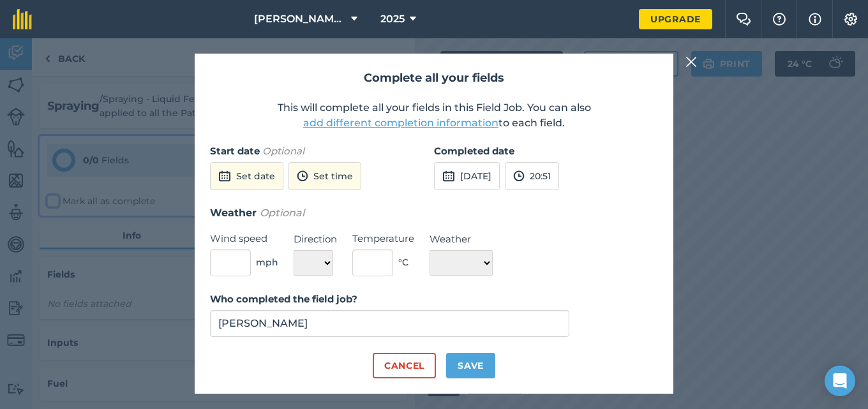 This screenshot has width=868, height=409. What do you see at coordinates (404, 366) in the screenshot?
I see `button: Cancel` at bounding box center [404, 366].